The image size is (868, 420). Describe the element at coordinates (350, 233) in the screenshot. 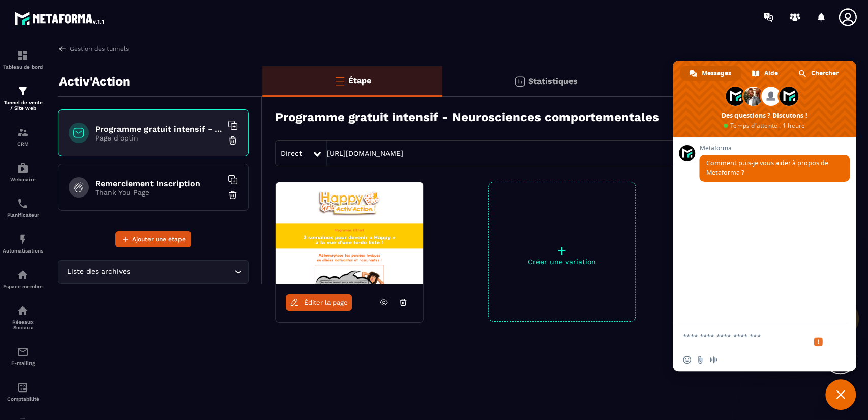

I see `img: image` at that location.